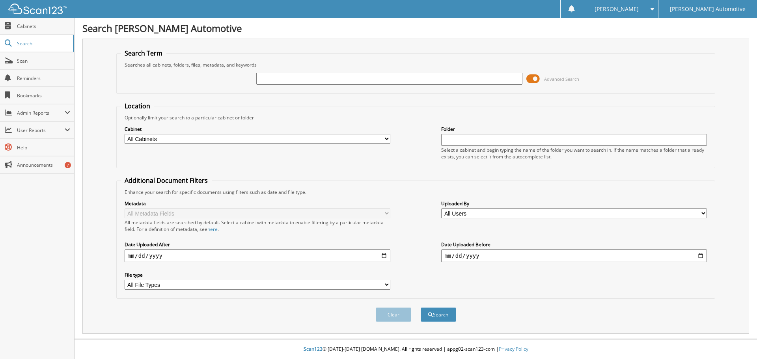 The image size is (757, 359). I want to click on div: Searches all cabinets, folders, files, metadata, and keywords, so click(416, 65).